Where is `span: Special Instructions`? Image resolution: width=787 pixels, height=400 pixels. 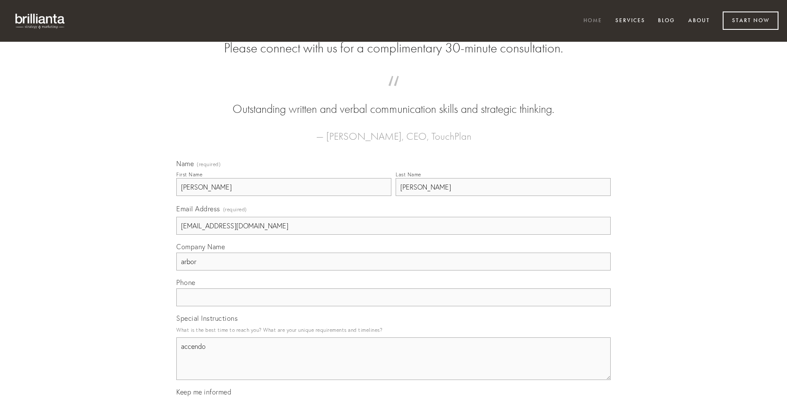
span: Special Instructions is located at coordinates (207, 318).